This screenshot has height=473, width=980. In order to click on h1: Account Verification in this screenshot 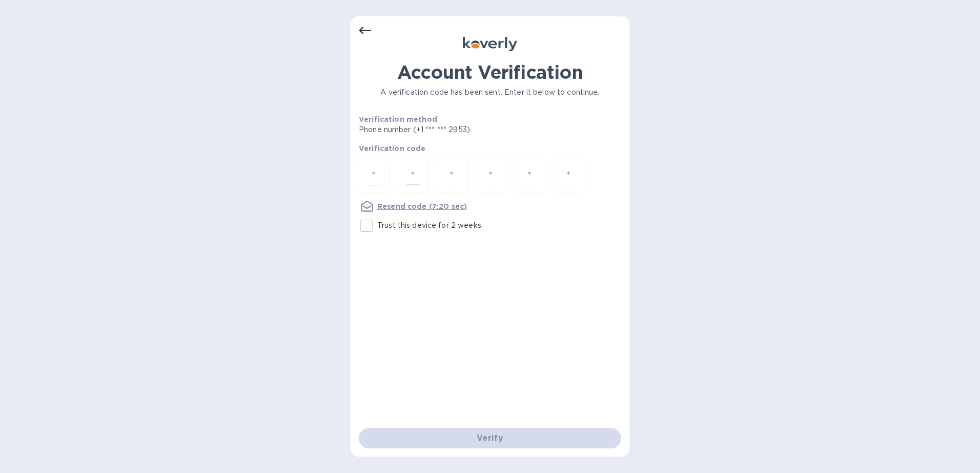, I will do `click(490, 72)`.